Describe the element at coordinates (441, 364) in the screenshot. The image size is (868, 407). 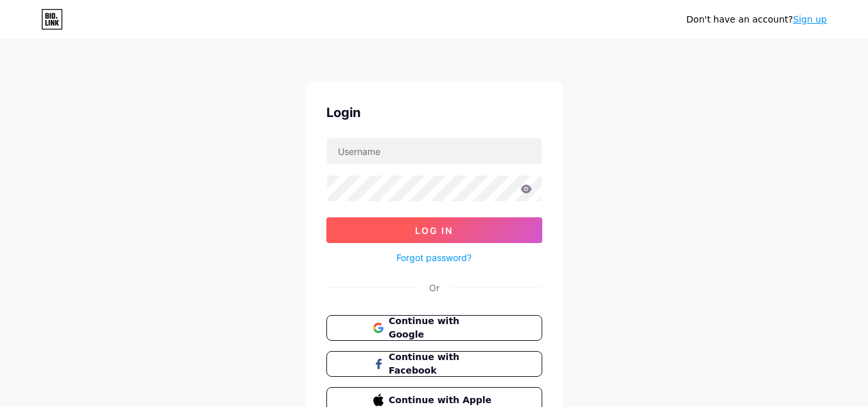
I see `span: Continue with Facebook` at that location.